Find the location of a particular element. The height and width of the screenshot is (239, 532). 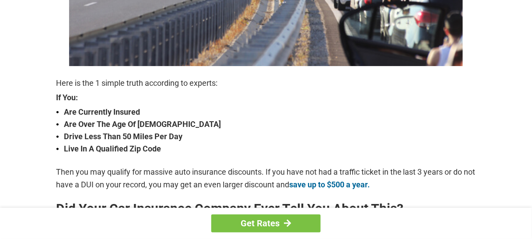

h2: Did Your Car Insurance Company Ever Tell You About This? is located at coordinates (266, 209).